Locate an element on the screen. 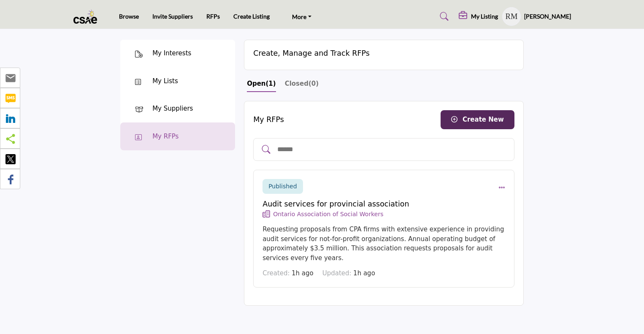 The width and height of the screenshot is (644, 334). a: RFP actions is located at coordinates (501, 186).